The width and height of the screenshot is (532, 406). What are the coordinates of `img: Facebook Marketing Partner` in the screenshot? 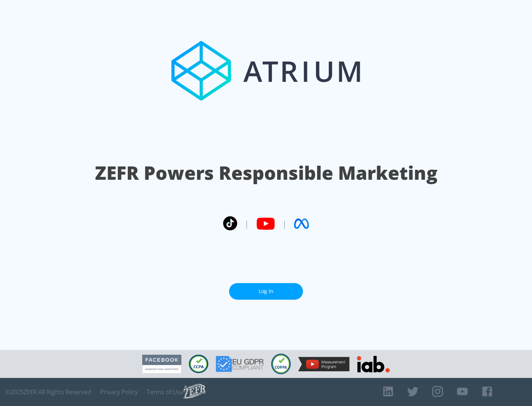 It's located at (162, 364).